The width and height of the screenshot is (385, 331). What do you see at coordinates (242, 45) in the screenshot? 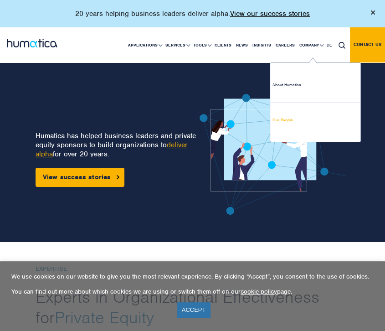
I see `a: News` at bounding box center [242, 45].